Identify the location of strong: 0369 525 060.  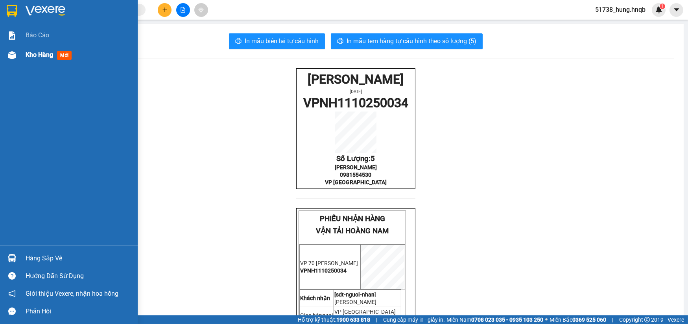
(589, 320).